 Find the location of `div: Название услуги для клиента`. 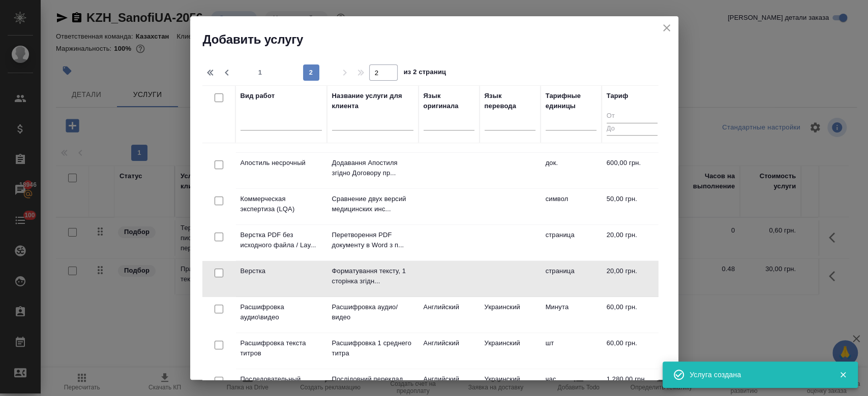

div: Название услуги для клиента is located at coordinates (373, 101).